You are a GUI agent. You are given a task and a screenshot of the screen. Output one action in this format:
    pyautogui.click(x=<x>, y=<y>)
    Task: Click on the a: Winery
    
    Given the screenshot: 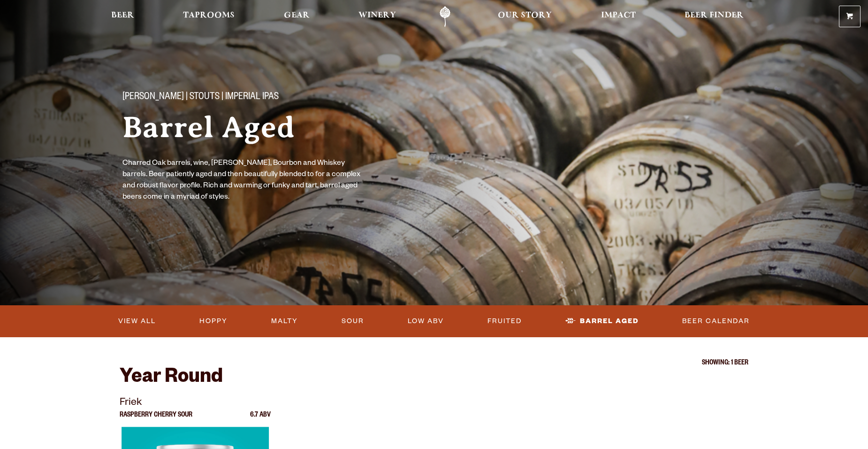 What is the action you would take?
    pyautogui.click(x=377, y=16)
    